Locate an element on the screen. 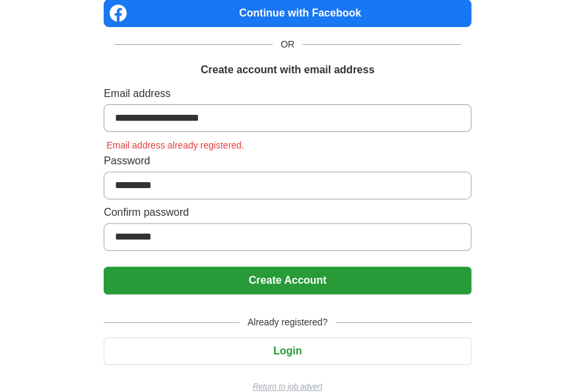  span: OR is located at coordinates (287, 44).